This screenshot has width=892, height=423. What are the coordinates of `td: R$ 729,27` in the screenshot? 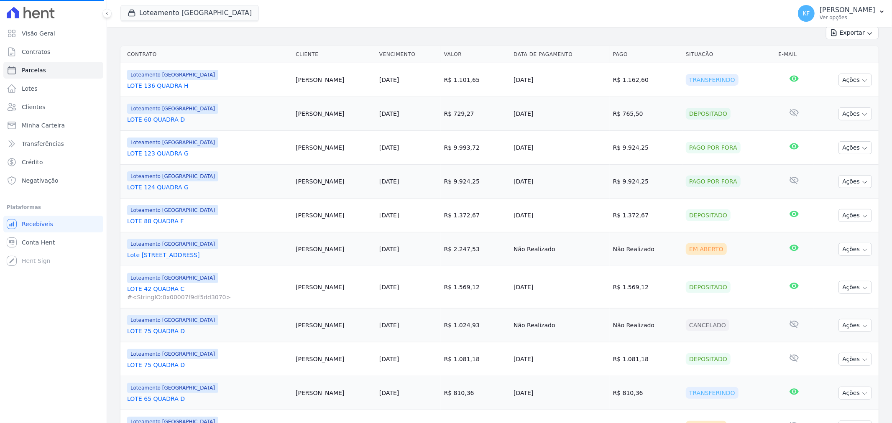 It's located at (475, 114).